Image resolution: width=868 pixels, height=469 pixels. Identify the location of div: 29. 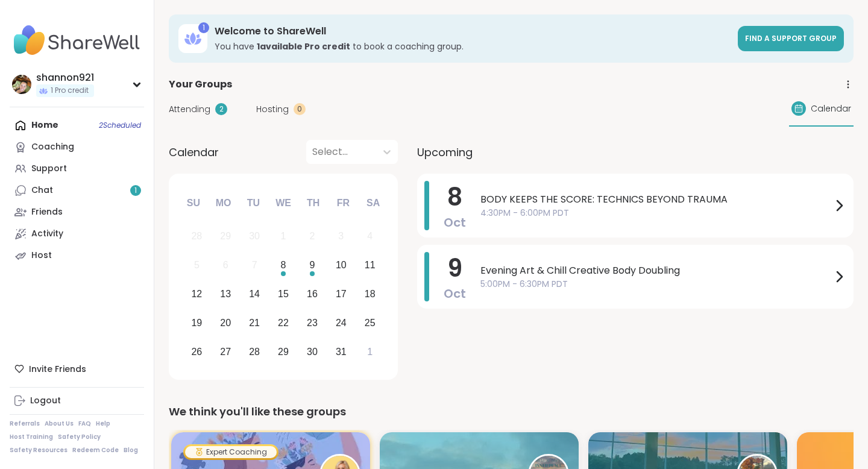
(283, 351).